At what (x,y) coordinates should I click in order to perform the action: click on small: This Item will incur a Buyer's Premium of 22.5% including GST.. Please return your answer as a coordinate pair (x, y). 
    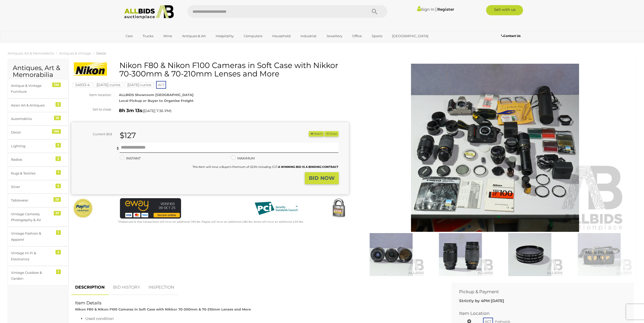
    Looking at the image, I should click on (265, 167).